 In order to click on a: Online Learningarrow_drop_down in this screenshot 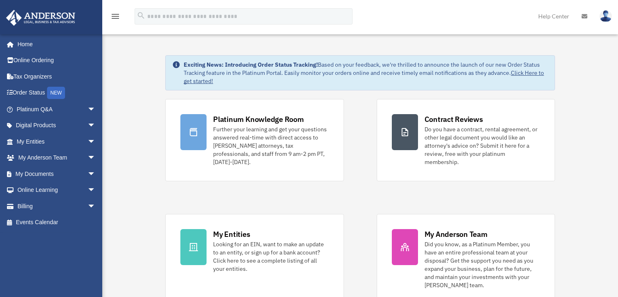, I will do `click(57, 190)`.